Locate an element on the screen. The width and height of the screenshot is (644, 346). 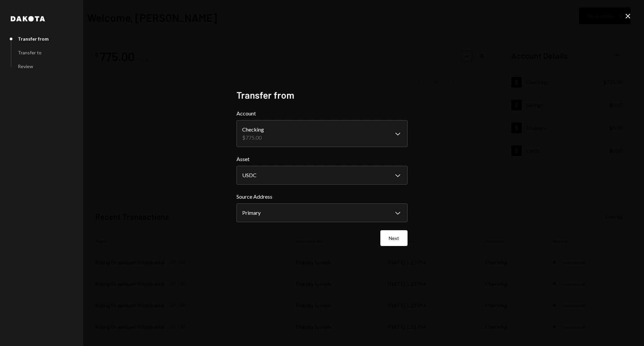
button: Account is located at coordinates (322, 133).